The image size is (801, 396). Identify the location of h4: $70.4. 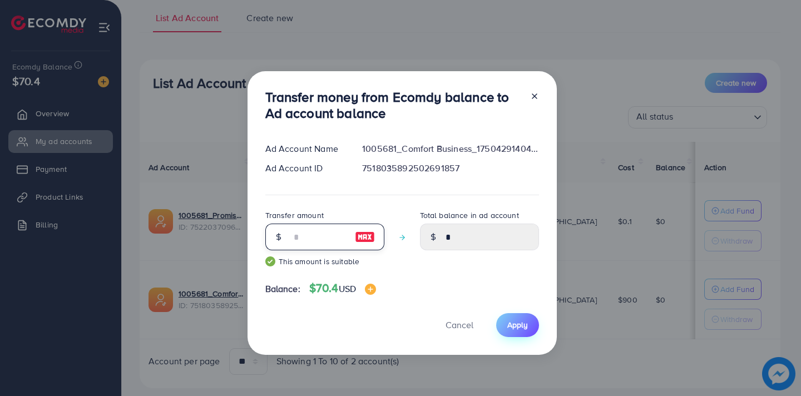
(343, 288).